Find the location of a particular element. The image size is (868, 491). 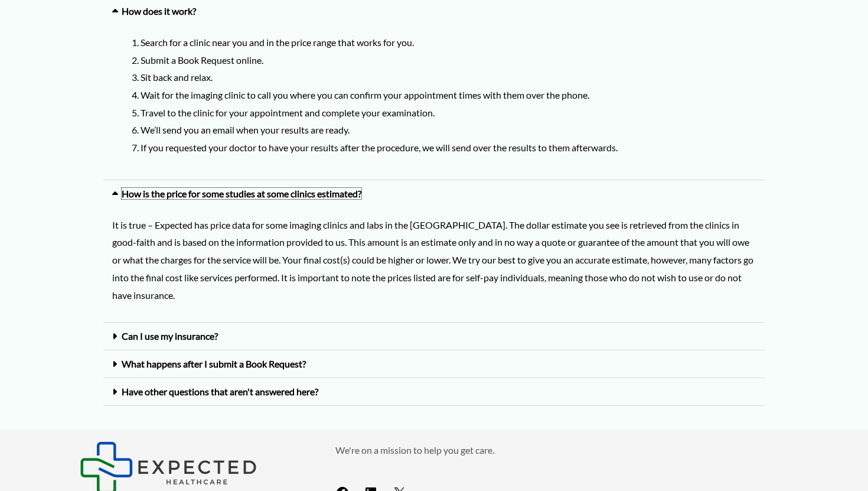

li: Sit back and relax. is located at coordinates (449, 77).